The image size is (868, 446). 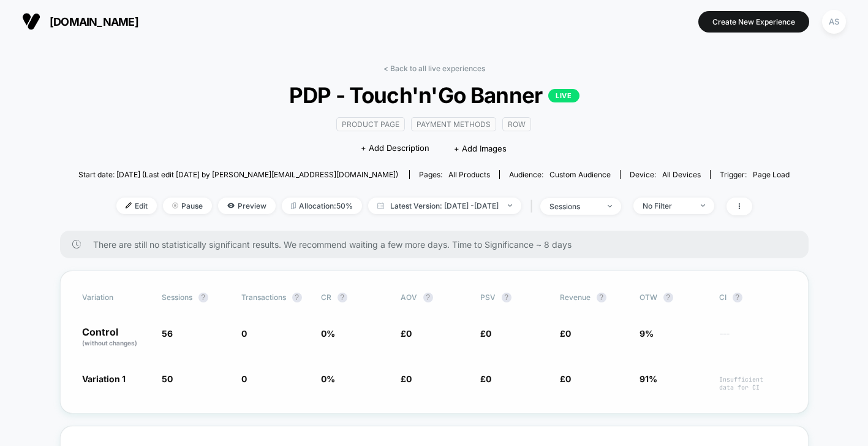 What do you see at coordinates (116, 337) in the screenshot?
I see `p: Control` at bounding box center [116, 337].